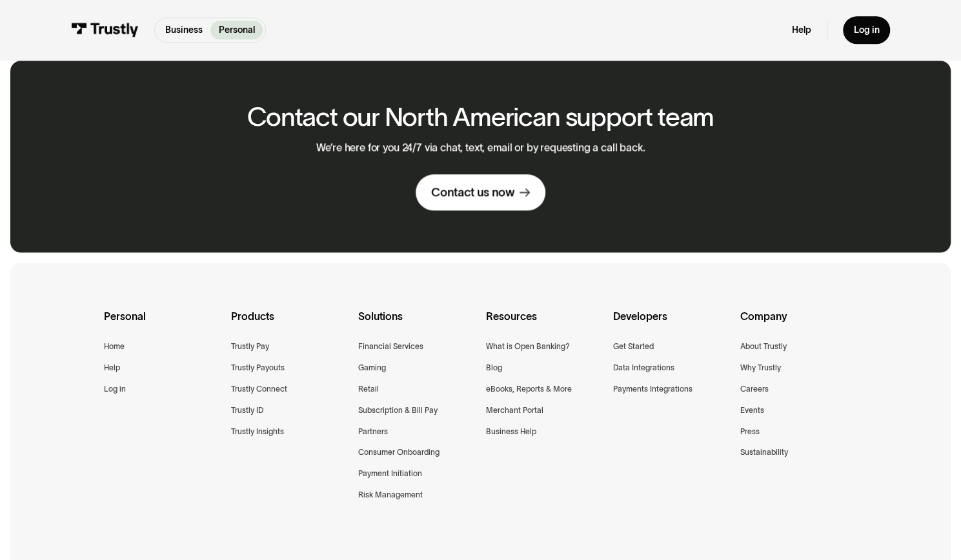  What do you see at coordinates (633, 346) in the screenshot?
I see `div: Get Started` at bounding box center [633, 346].